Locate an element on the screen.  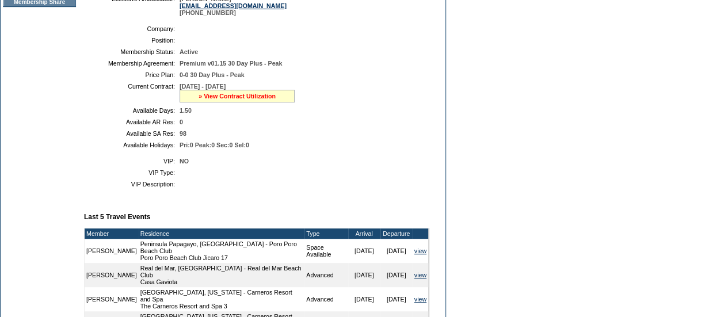
td: Company: is located at coordinates (132, 29).